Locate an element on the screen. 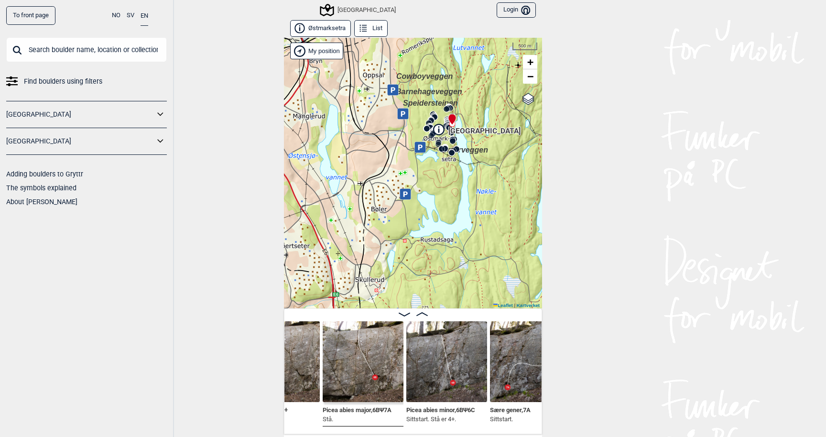 This screenshot has height=437, width=826. img: Picea abies major 200421 is located at coordinates (363, 362).